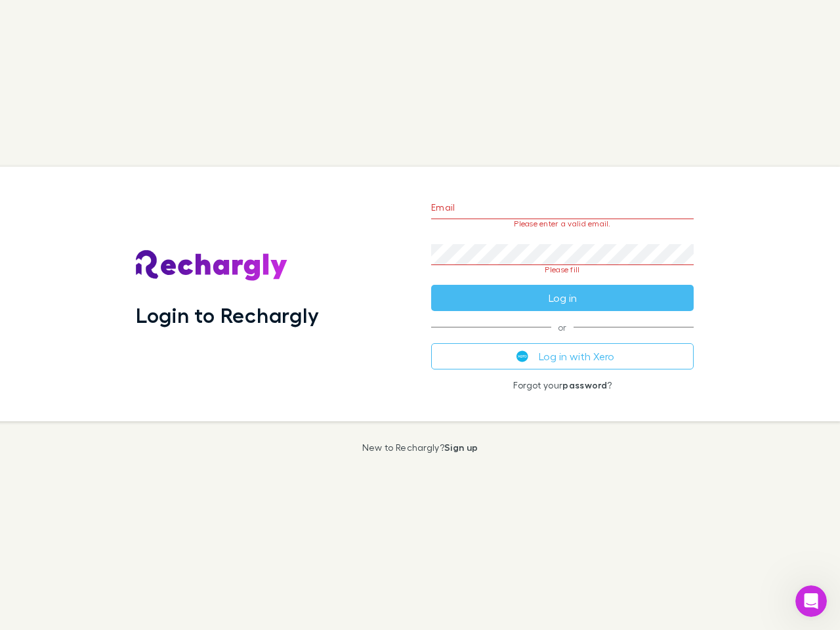 The image size is (840, 630). Describe the element at coordinates (420, 447) in the screenshot. I see `p: New to Rechargly?` at that location.